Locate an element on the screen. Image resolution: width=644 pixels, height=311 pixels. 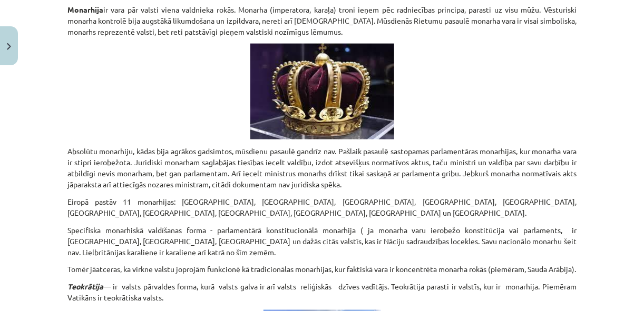
b: Monarhija is located at coordinates (86, 10).